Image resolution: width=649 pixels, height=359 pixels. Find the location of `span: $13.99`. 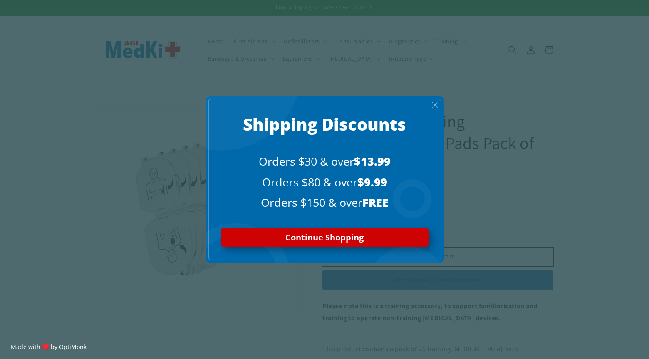

span: $13.99 is located at coordinates (372, 161).